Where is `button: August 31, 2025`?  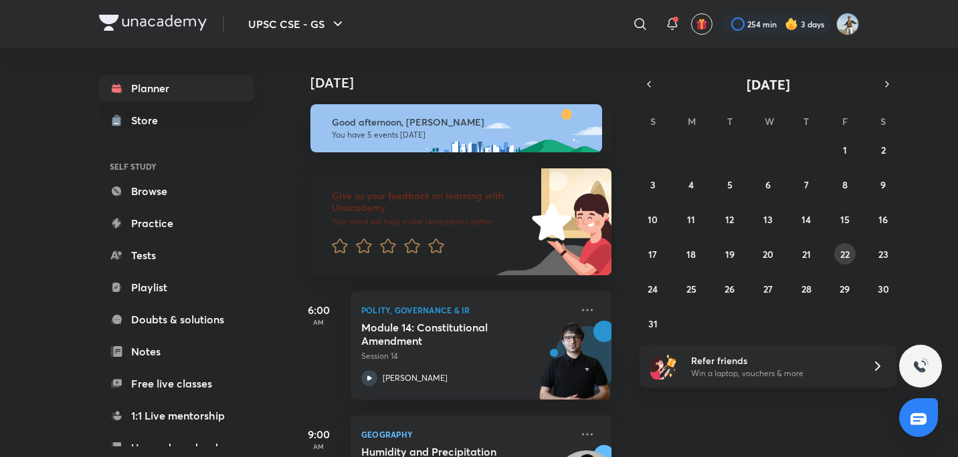
button: August 31, 2025 is located at coordinates (653, 324).